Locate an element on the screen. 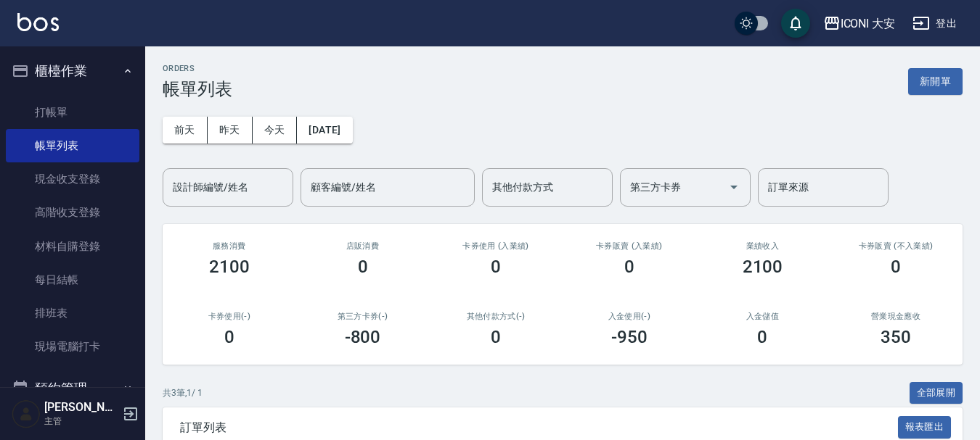  button: 預約管理 is located at coordinates (73, 389).